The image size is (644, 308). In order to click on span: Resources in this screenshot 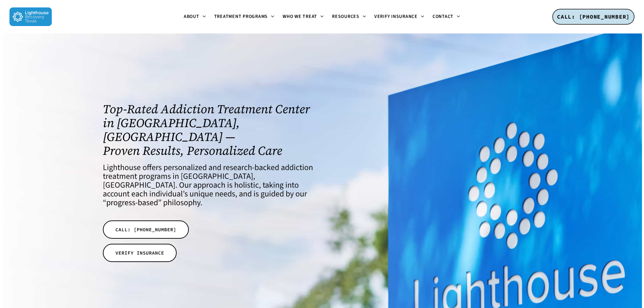, I will do `click(345, 17)`.